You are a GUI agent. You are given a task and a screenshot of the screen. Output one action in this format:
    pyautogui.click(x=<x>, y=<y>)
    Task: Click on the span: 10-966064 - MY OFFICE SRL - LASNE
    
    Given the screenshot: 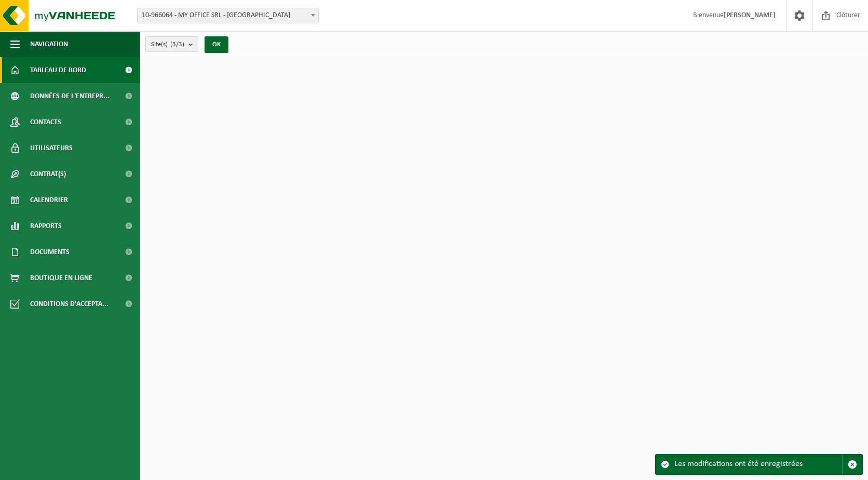 What is the action you would take?
    pyautogui.click(x=228, y=16)
    